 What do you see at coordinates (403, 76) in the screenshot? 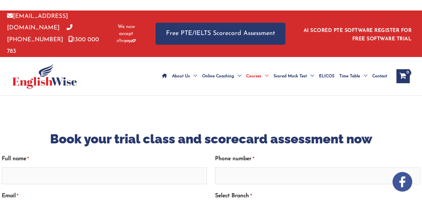
I see `a: View Shopping Cart, empty` at bounding box center [403, 76].